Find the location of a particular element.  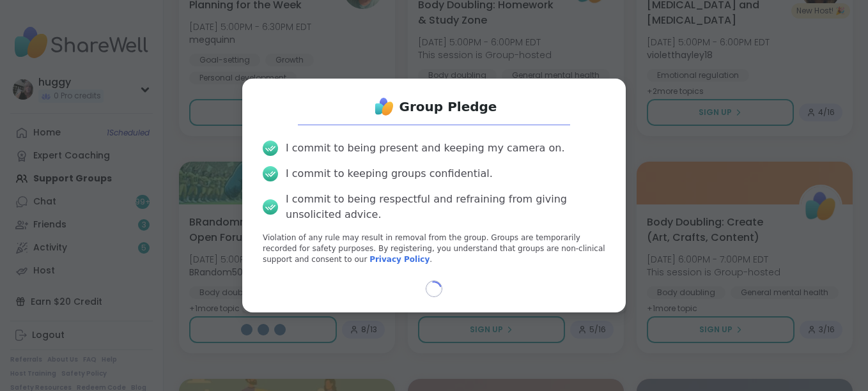

img: ShareWell Logo is located at coordinates (384, 106).